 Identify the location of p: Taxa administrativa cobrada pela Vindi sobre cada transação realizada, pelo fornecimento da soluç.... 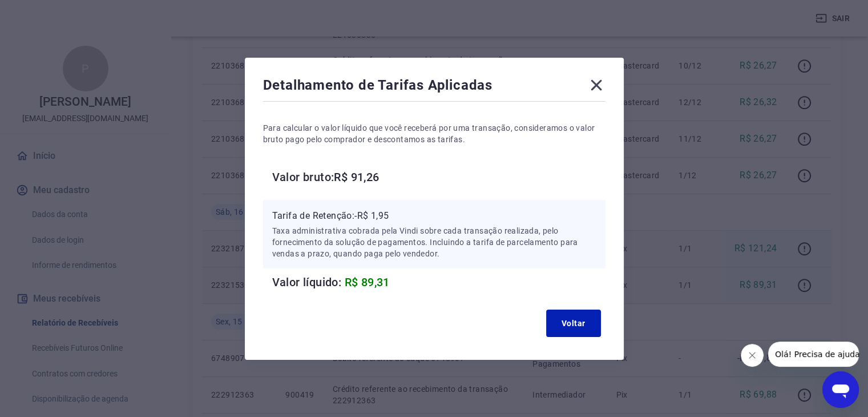
(434, 243).